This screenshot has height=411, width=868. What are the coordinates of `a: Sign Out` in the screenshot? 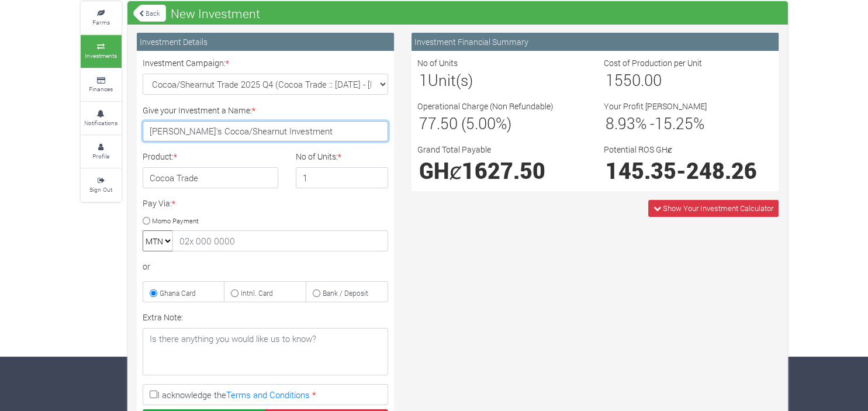 It's located at (101, 185).